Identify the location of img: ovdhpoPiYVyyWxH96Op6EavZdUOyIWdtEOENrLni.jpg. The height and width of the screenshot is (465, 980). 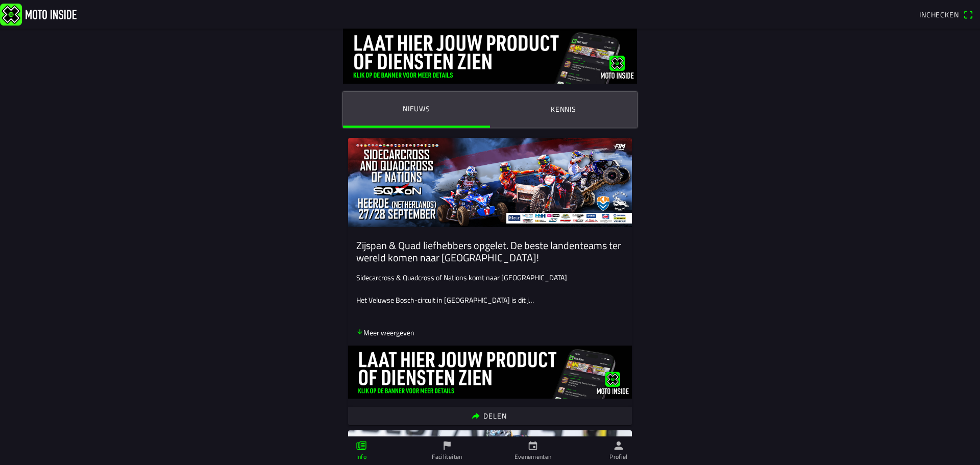
(490, 372).